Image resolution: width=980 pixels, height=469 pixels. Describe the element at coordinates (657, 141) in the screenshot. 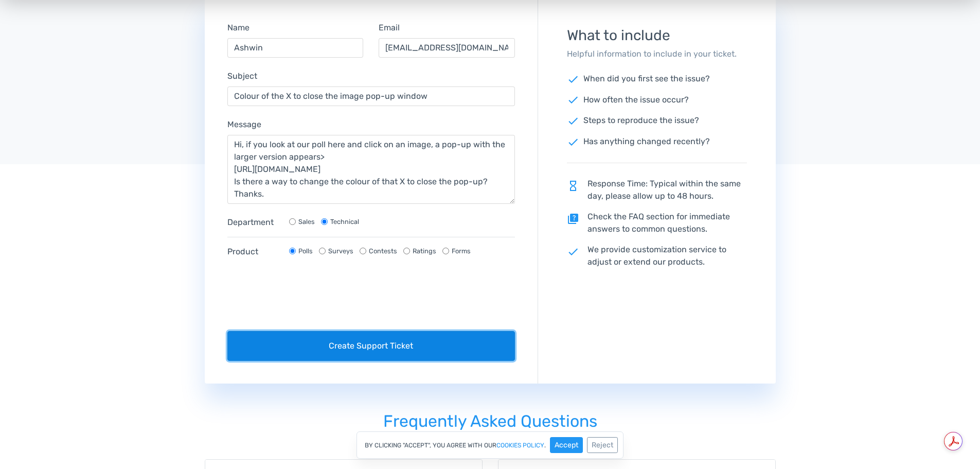

I see `p: Has anything changed recently?` at that location.